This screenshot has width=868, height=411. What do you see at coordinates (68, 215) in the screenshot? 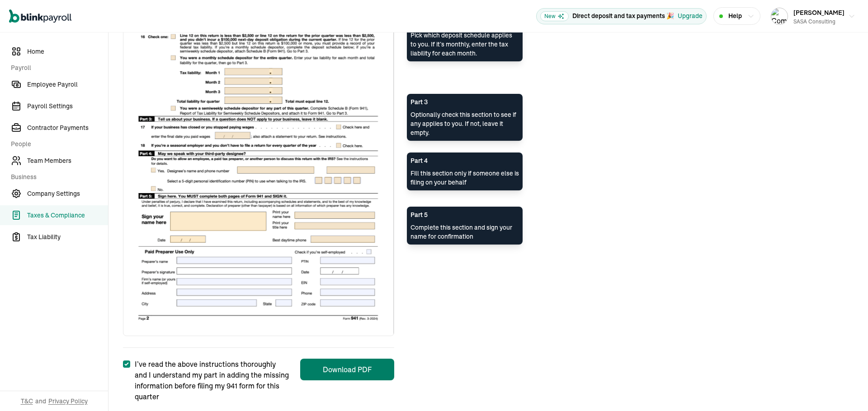
I see `span: Taxes & Compliance` at bounding box center [68, 215].